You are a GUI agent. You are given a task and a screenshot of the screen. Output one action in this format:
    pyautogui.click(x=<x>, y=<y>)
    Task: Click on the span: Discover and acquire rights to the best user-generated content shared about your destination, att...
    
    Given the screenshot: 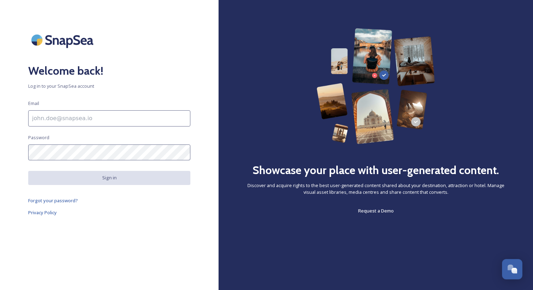 What is the action you would take?
    pyautogui.click(x=376, y=189)
    